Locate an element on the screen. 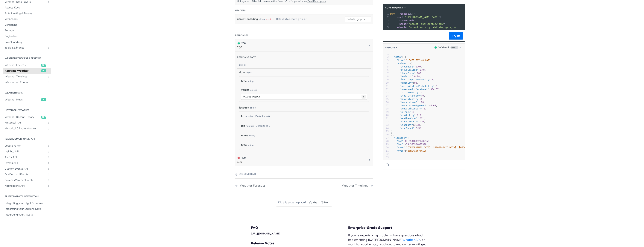 This screenshot has height=247, width=644. span: 0.07 is located at coordinates (423, 70).